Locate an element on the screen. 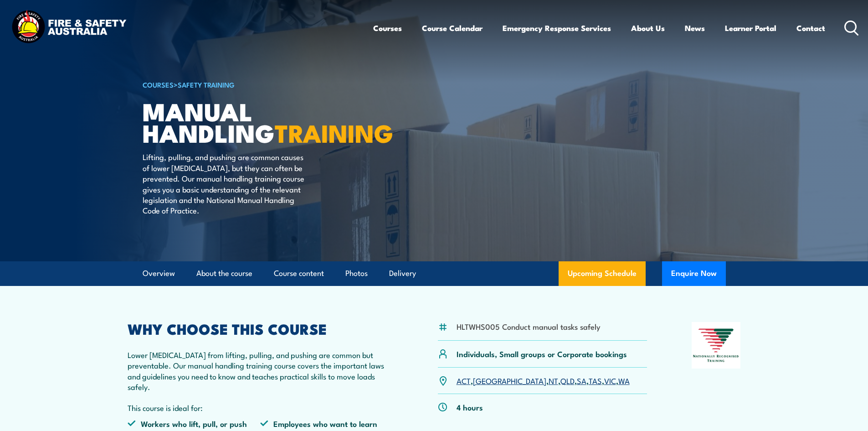  button: Enquire Now is located at coordinates (694, 274).